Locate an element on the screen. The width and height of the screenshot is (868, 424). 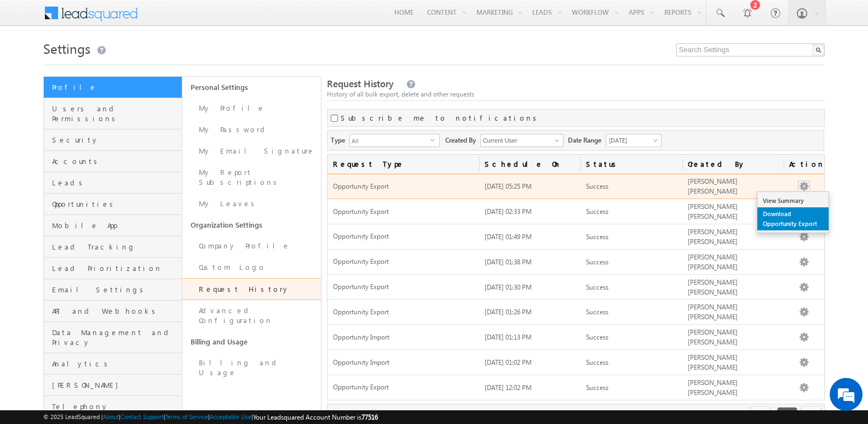
span: select is located at coordinates (435, 139).